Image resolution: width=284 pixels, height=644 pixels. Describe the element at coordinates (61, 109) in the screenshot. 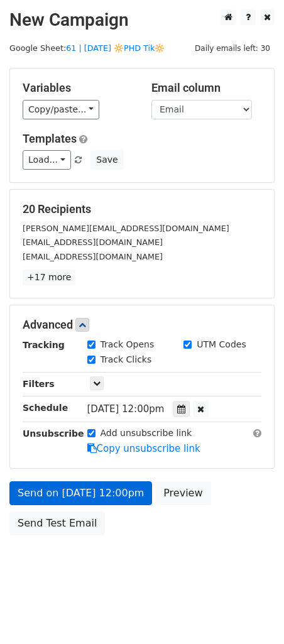

I see `a: Copy/paste...` at that location.